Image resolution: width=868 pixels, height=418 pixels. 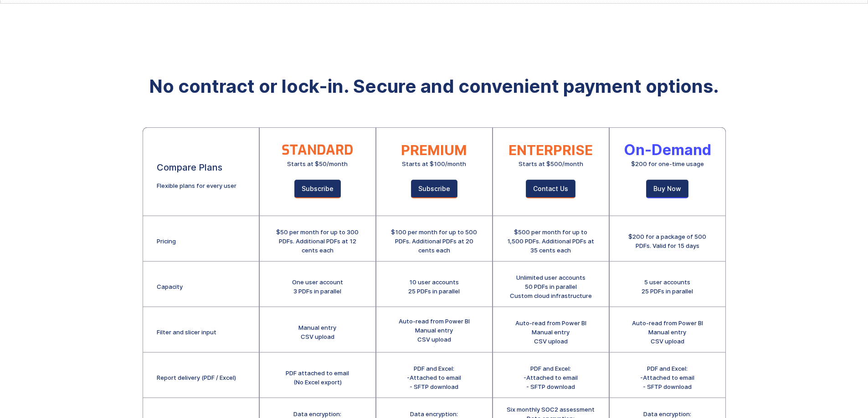 I want to click on div: 10 user accounts 25 PDFs in parallel, so click(x=433, y=287).